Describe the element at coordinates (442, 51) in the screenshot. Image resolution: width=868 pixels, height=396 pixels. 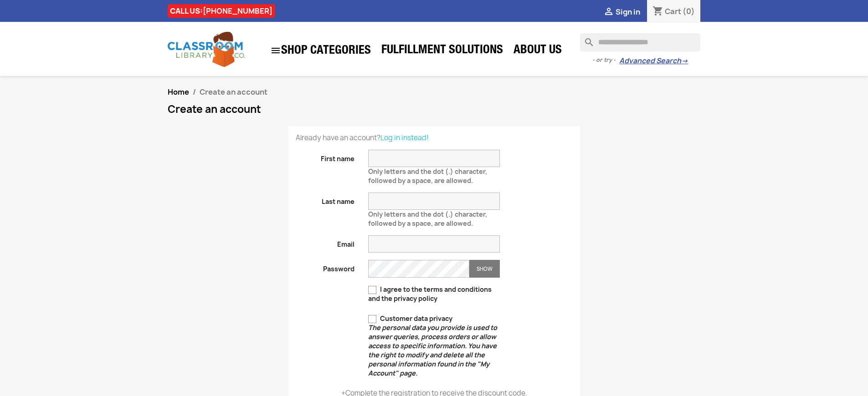
I see `a: Fulfillment Solutions` at that location.